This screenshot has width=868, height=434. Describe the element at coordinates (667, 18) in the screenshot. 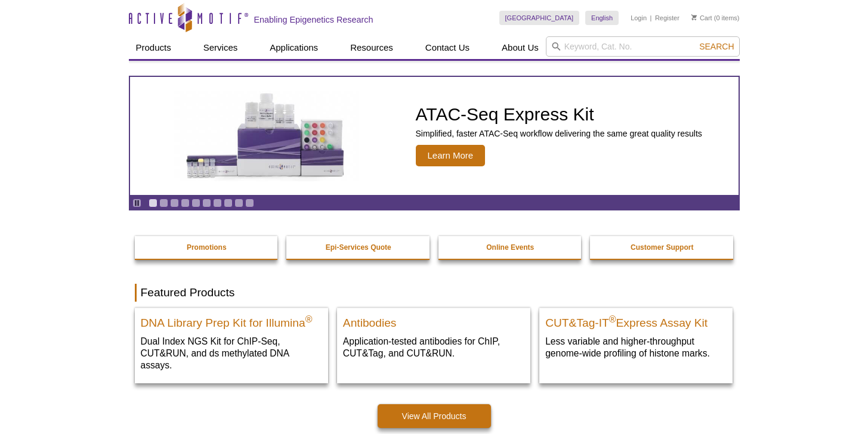

I see `a: Register` at that location.